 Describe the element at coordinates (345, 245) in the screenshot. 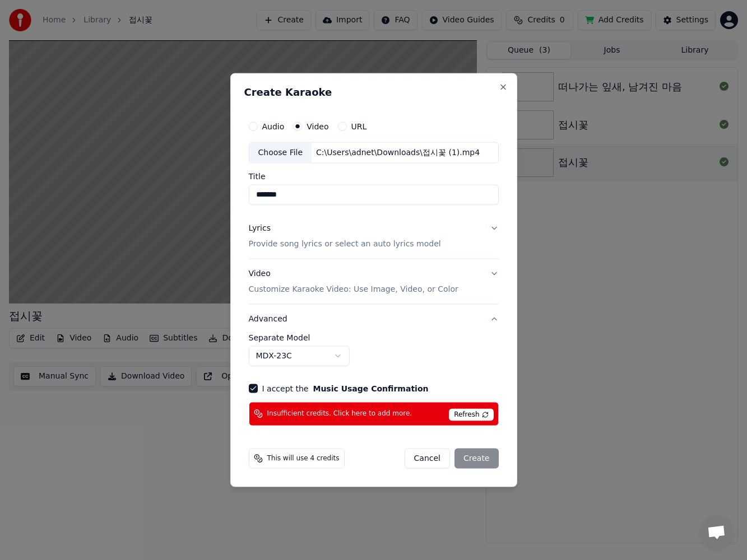

I see `p: Provide song lyrics or select an auto lyrics model` at that location.